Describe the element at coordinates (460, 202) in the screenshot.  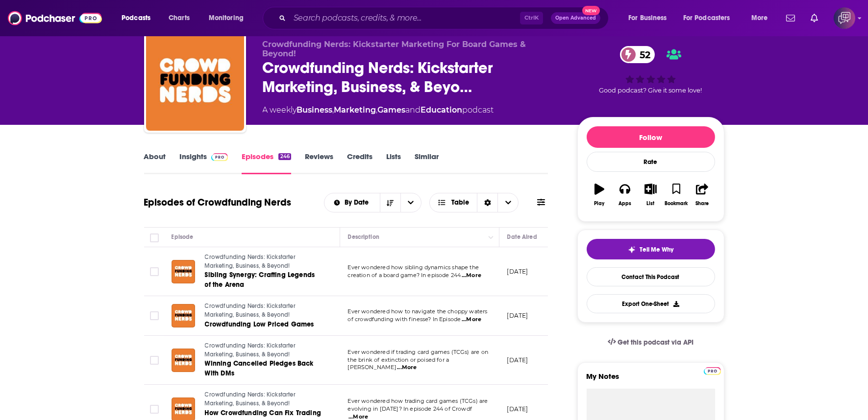
I see `span: Table` at that location.